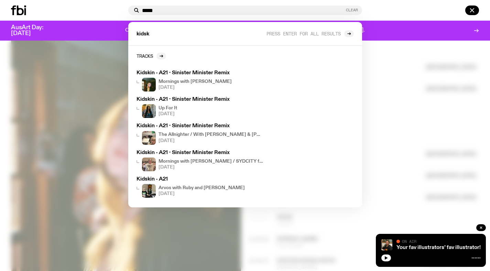 The height and width of the screenshot is (271, 490). Describe the element at coordinates (200, 81) in the screenshot. I see `a: Kidskin - A21 - Sinister Minister RemixFreya smiles coyly as she poses for the image. Mornings wi...` at that location.